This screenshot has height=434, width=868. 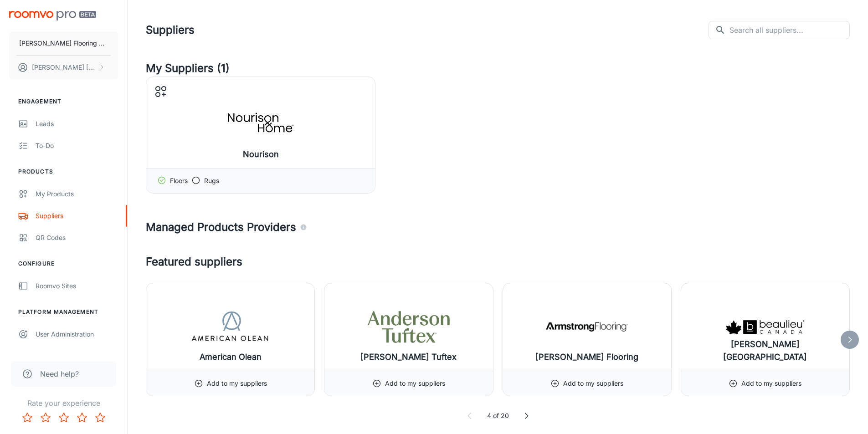 What do you see at coordinates (179, 181) in the screenshot?
I see `p: Floors` at bounding box center [179, 181].